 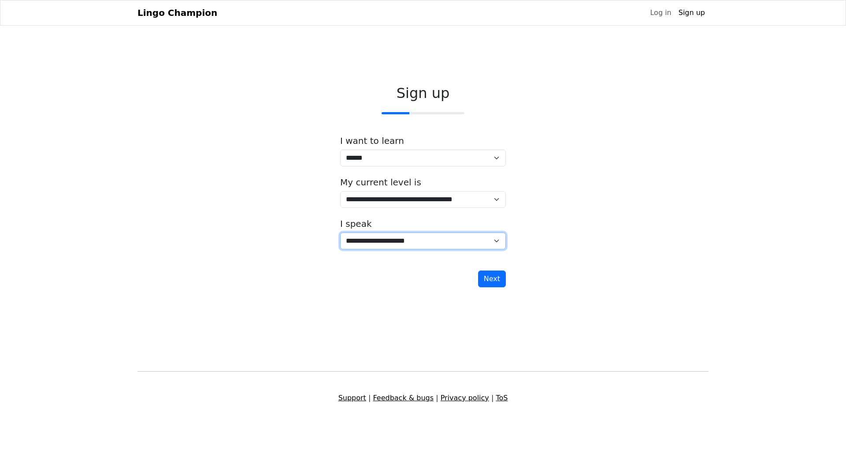 I want to click on button: Next, so click(x=492, y=279).